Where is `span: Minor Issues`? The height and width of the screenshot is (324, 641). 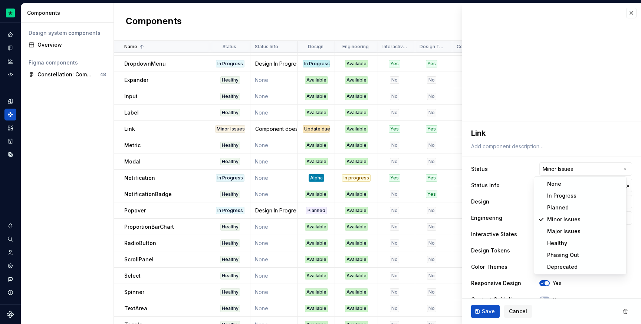 span: Minor Issues is located at coordinates (564, 219).